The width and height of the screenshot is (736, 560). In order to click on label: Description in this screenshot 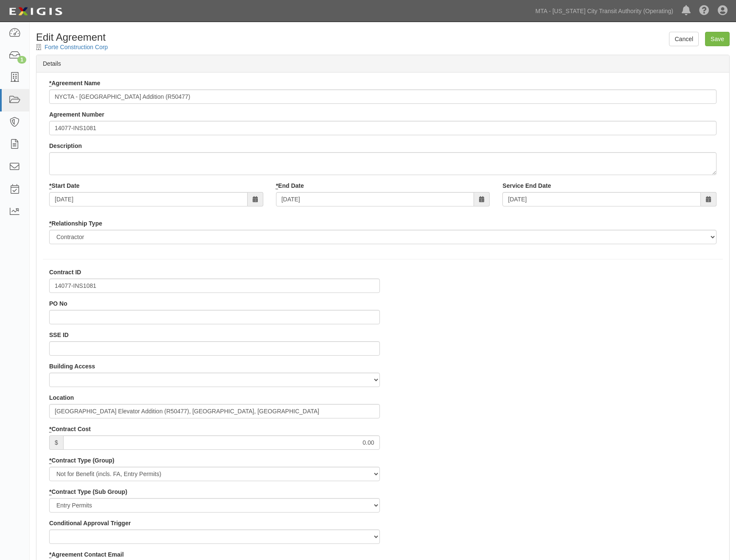, I will do `click(65, 146)`.